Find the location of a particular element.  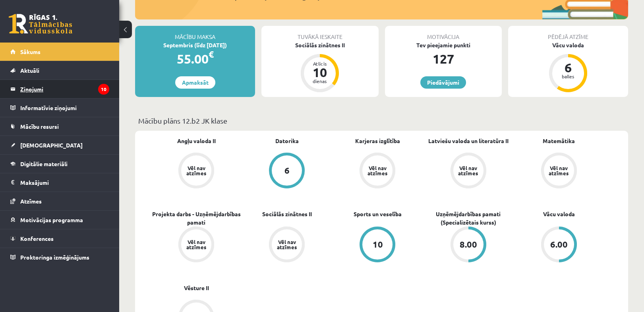

a: Matemātika is located at coordinates (559, 141).